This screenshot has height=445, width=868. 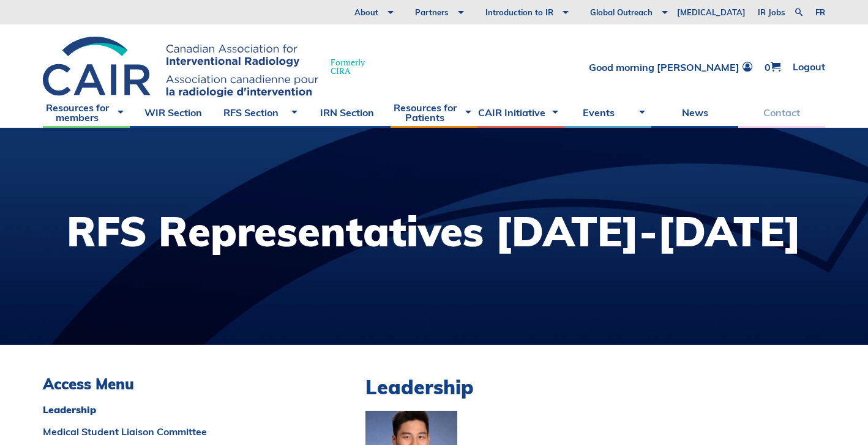 I want to click on a: Contact, so click(x=782, y=113).